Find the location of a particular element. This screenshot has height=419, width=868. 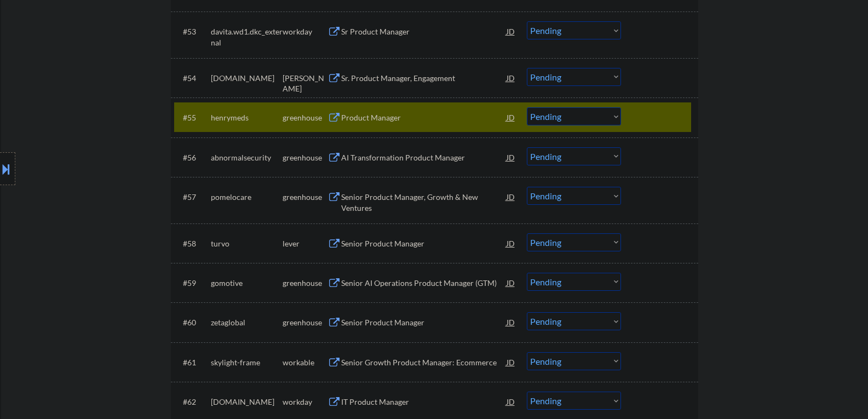

div: Sr Product Manager is located at coordinates (424, 32).